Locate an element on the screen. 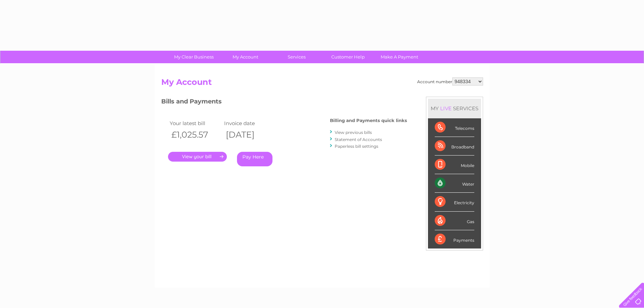 This screenshot has height=308, width=644. div: Account number is located at coordinates (450, 82).